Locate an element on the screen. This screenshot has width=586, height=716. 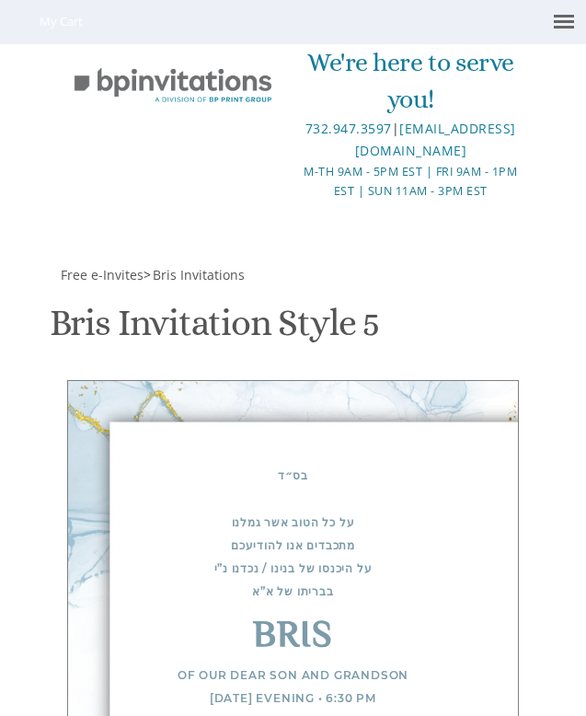
span: Free e-Invites is located at coordinates (102, 274).